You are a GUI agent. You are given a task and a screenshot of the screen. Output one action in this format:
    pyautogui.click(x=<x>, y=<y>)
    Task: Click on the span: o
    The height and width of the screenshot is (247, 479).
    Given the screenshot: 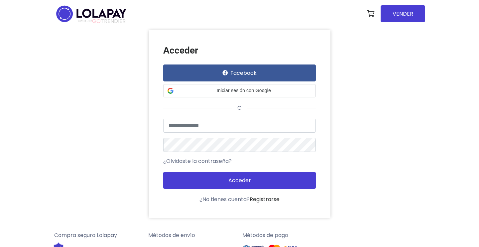 What is the action you would take?
    pyautogui.click(x=239, y=108)
    